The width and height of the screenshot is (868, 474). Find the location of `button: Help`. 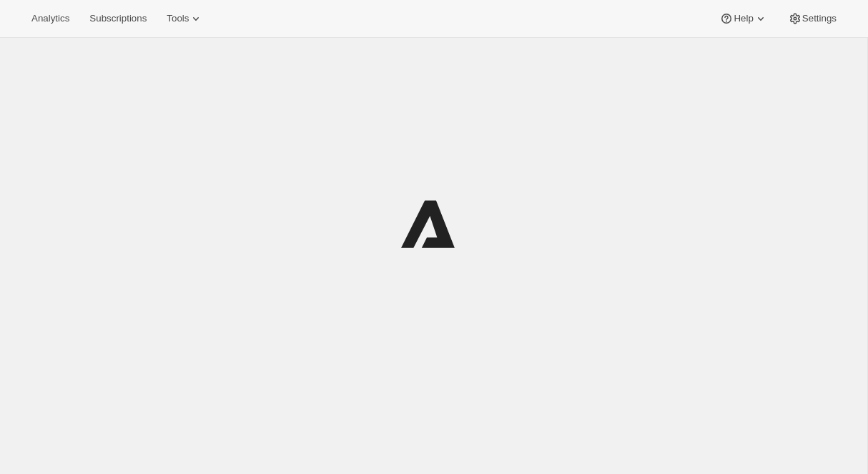

button: Help is located at coordinates (743, 18).